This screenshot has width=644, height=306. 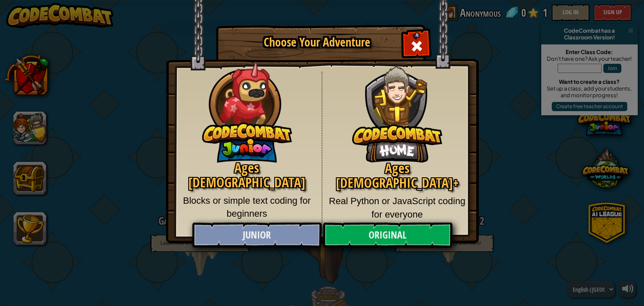 What do you see at coordinates (317, 42) in the screenshot?
I see `h1: Choose Your Adventure` at bounding box center [317, 42].